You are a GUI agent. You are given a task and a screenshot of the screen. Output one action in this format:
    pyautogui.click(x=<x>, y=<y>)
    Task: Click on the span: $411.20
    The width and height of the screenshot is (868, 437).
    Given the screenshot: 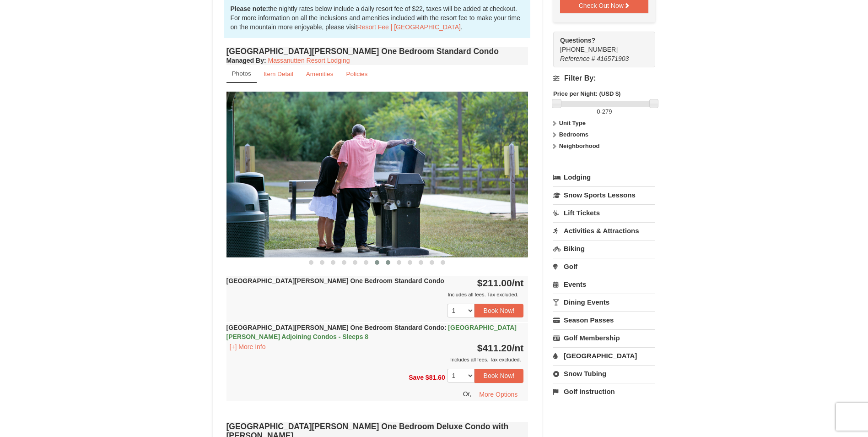 What is the action you would take?
    pyautogui.click(x=495, y=348)
    